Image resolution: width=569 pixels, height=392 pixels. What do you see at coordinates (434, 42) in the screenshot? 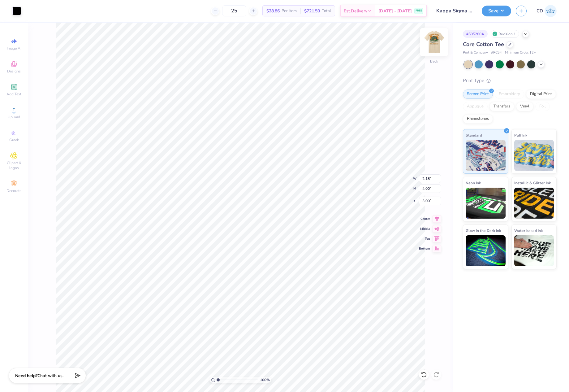
I see `img: Back` at bounding box center [434, 42].